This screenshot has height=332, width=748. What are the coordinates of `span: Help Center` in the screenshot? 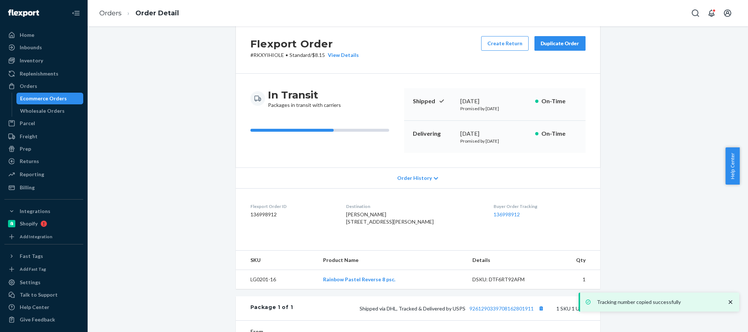 It's located at (732, 166).